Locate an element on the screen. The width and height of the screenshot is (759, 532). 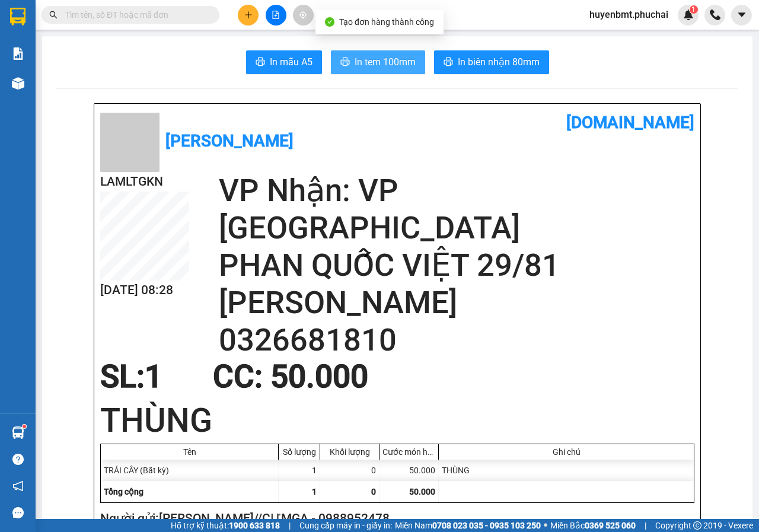
div: 0982995522 is located at coordinates (59, 89).